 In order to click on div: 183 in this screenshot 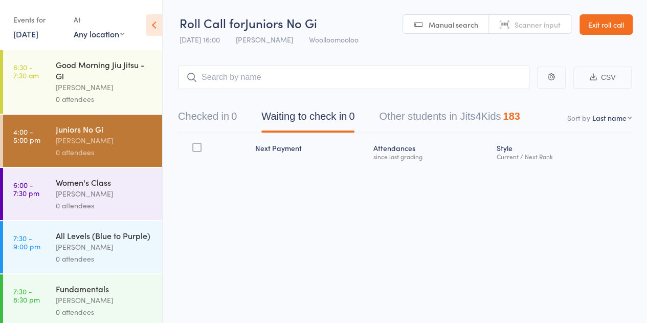, I will do `click(511, 116)`.